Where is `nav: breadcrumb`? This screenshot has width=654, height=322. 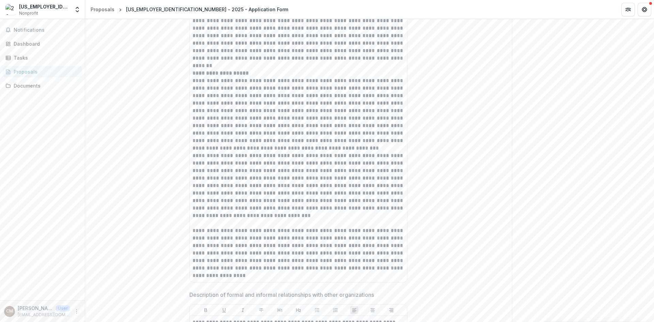 nav: breadcrumb is located at coordinates (189, 9).